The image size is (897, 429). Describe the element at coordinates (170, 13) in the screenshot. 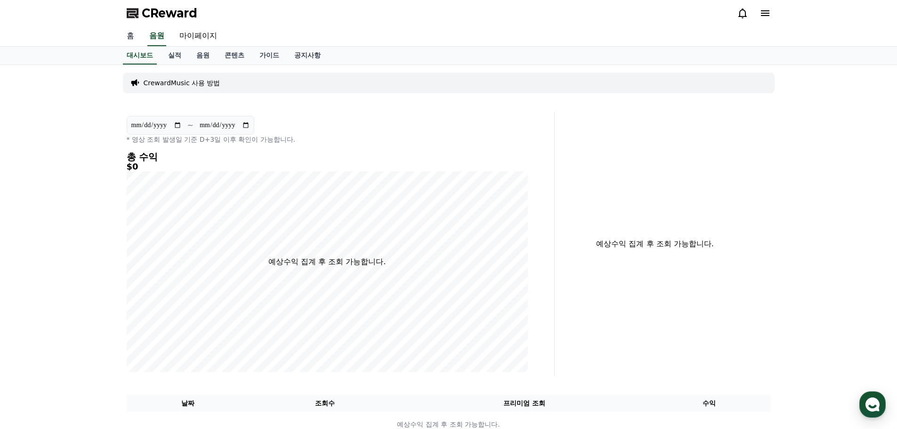

I see `span: CReward` at that location.